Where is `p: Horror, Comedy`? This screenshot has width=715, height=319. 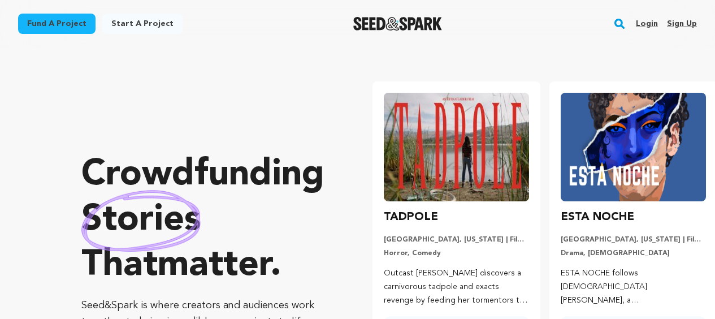
p: Horror, Comedy is located at coordinates (456, 253).